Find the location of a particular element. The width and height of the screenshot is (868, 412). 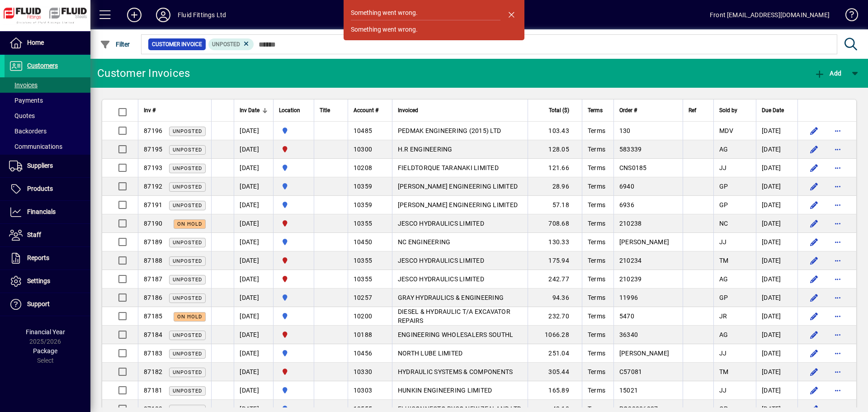

span: Sold by is located at coordinates (728, 110).